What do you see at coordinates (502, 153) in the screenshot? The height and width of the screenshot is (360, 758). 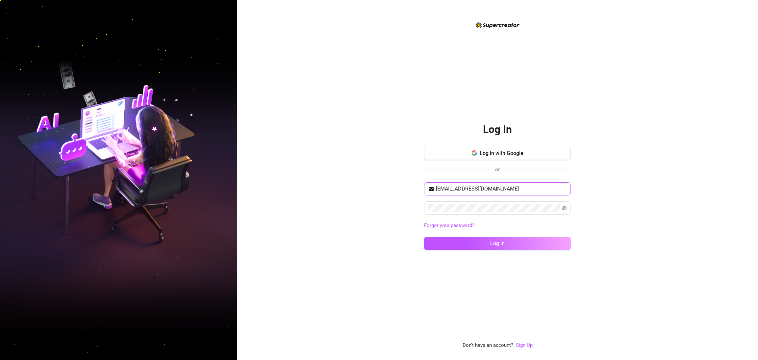 I see `span: Log in with Google` at bounding box center [502, 153].